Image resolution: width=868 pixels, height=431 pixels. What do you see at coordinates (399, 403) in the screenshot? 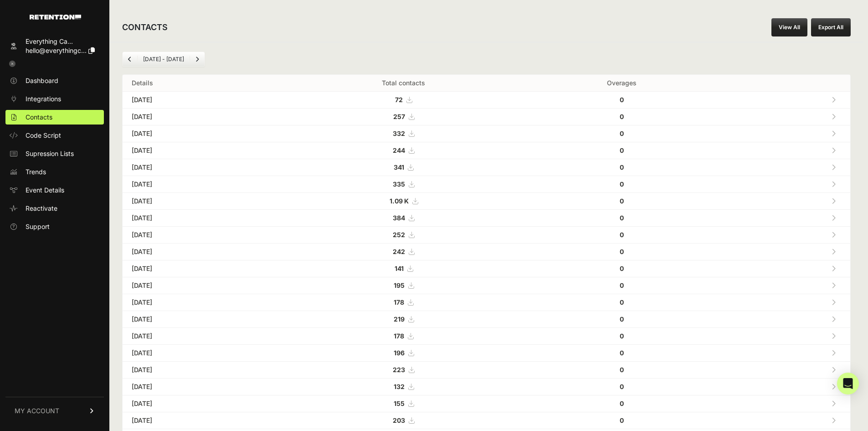
I see `strong: 155` at bounding box center [399, 403].